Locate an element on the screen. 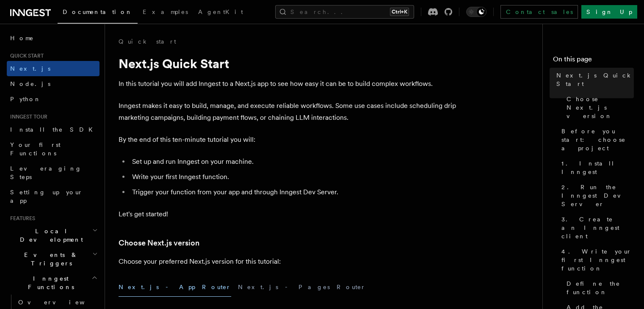 The image size is (644, 309). a: Documentation is located at coordinates (97, 13).